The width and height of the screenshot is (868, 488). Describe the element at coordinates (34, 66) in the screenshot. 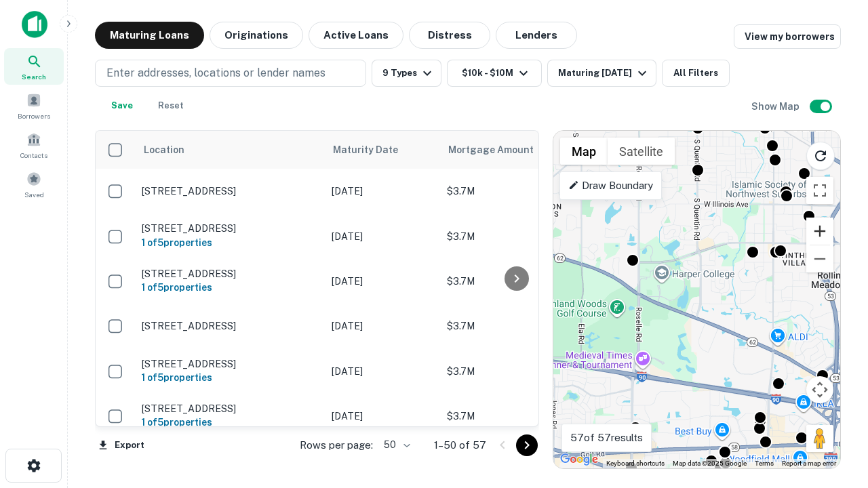

I see `a: Search` at that location.